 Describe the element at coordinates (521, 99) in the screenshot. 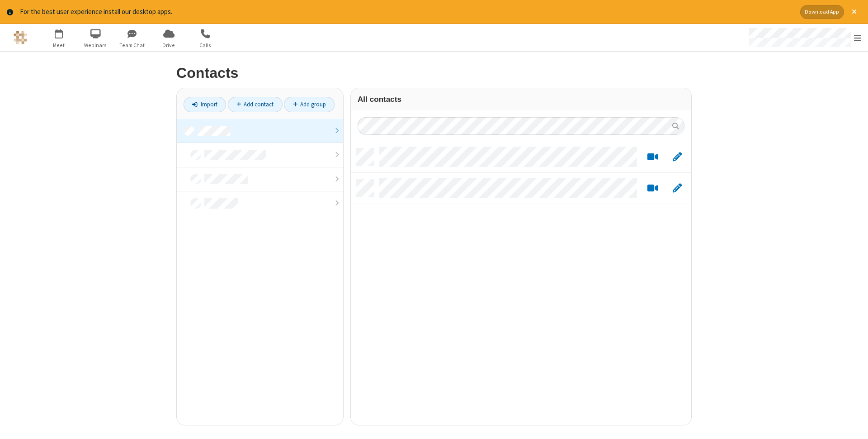

I see `h3: All contacts` at that location.